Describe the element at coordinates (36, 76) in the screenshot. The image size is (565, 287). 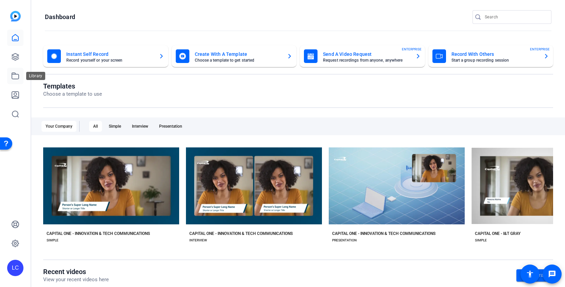
I see `div: Library` at that location.